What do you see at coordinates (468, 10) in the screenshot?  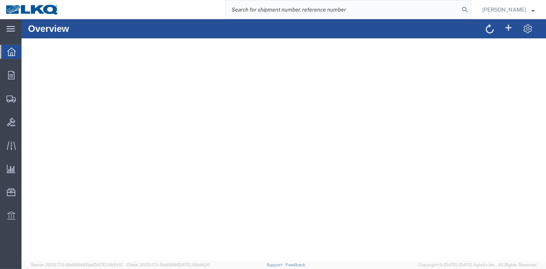 I see `button: Refresh dashboard` at bounding box center [468, 10].